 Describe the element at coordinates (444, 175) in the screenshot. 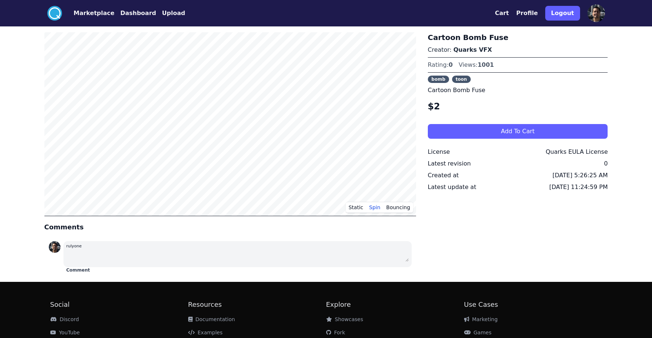

I see `div: Created at` at that location.